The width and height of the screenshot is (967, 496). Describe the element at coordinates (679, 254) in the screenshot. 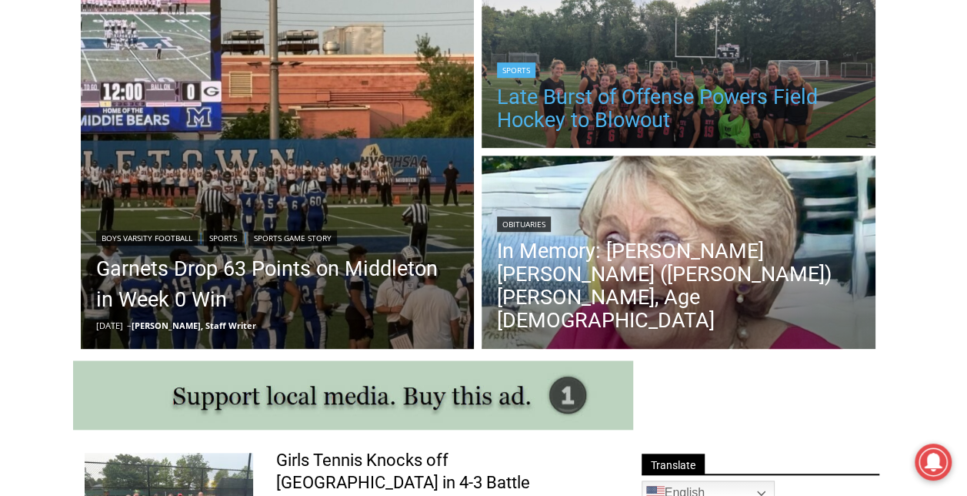

I see `a: Read More In Memory: Maureen Catherine (Devlin) Koecheler, Age 83` at that location.